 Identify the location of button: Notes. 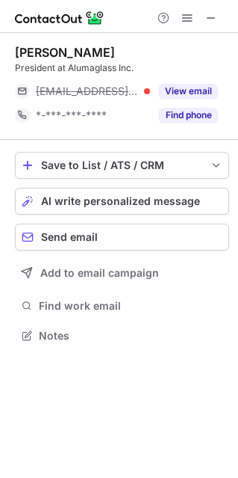
(122, 336).